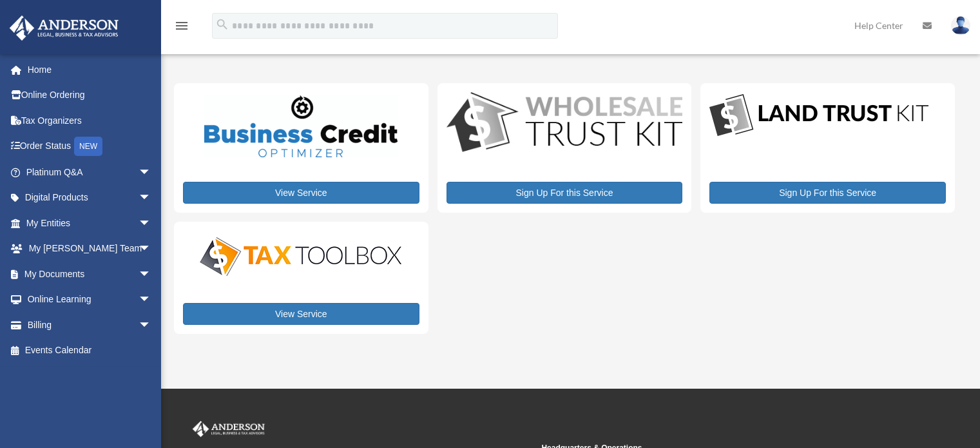 The height and width of the screenshot is (448, 980). Describe the element at coordinates (89, 223) in the screenshot. I see `a: My Entitiesarrow_drop_down` at that location.